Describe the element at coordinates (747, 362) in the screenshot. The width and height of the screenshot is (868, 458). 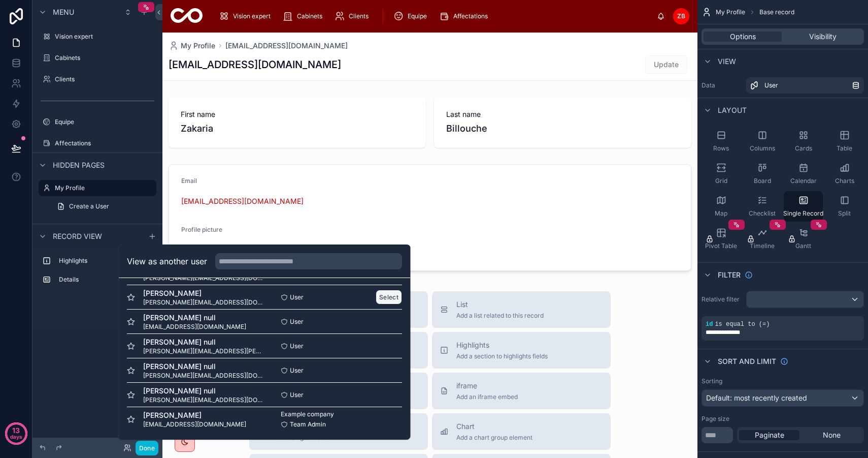
I see `span: Sort And Limit` at that location.